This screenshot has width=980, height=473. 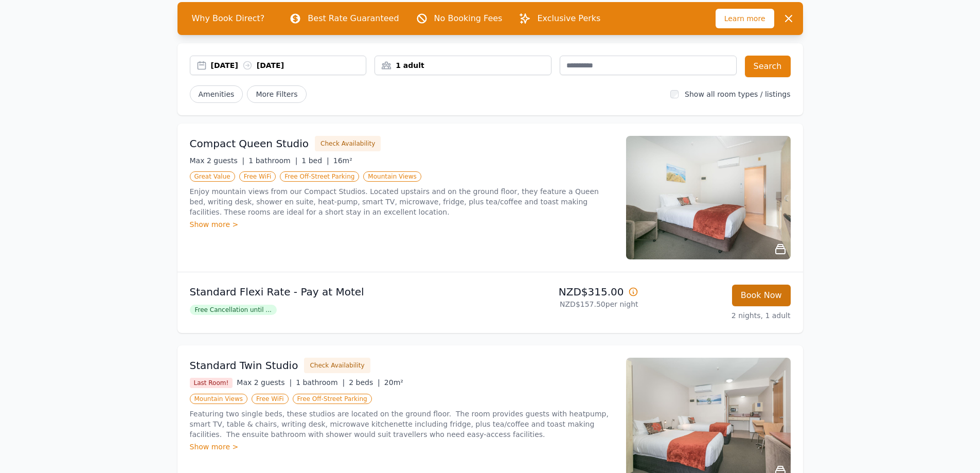 I want to click on span: Amenities, so click(x=217, y=94).